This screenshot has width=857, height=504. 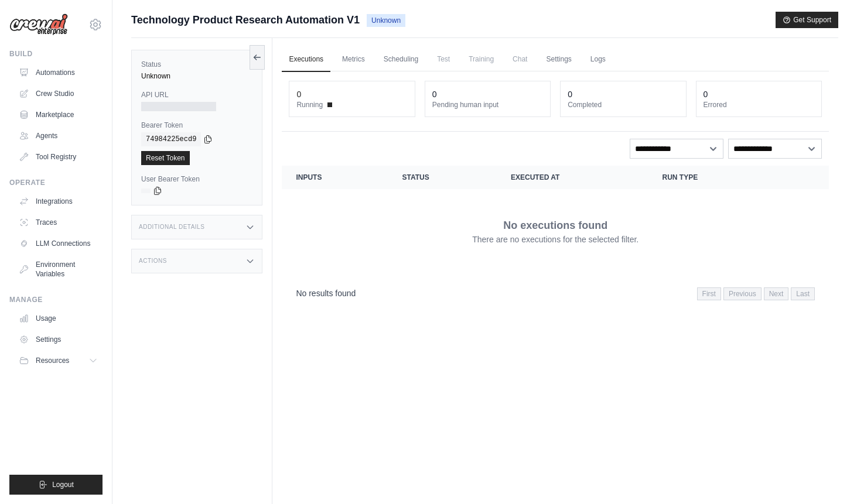 What do you see at coordinates (58, 222) in the screenshot?
I see `a: Traces` at bounding box center [58, 222].